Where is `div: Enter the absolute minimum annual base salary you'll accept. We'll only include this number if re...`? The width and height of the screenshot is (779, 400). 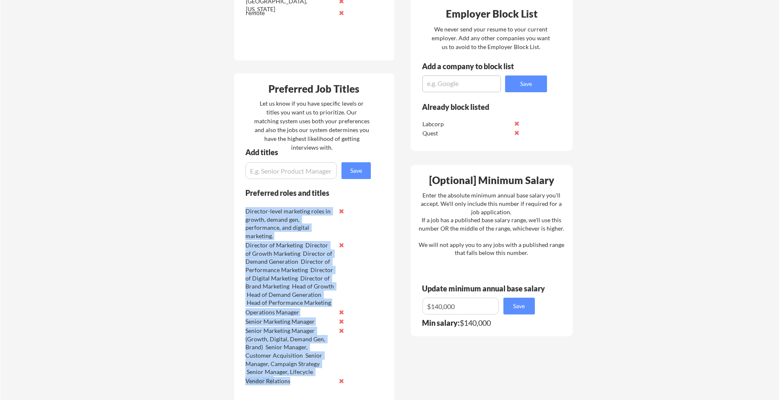 div: Enter the absolute minimum annual base salary you'll accept. We'll only include this number if re... is located at coordinates (491, 224).